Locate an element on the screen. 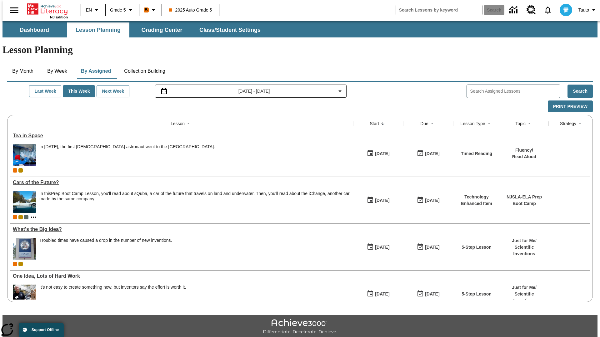 The width and height of the screenshot is (600, 337). button: Collection Building is located at coordinates (145, 71).